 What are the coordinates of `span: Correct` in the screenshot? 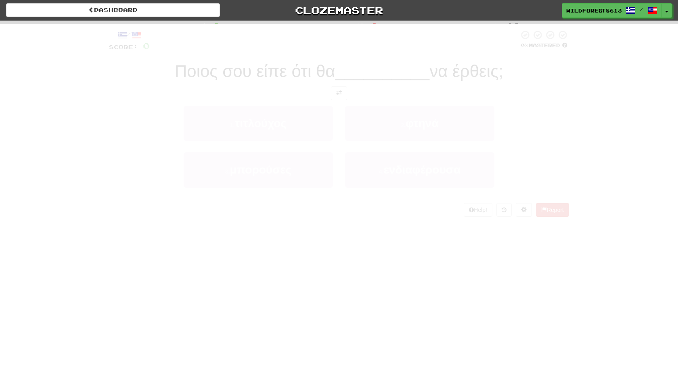 It's located at (173, 27).